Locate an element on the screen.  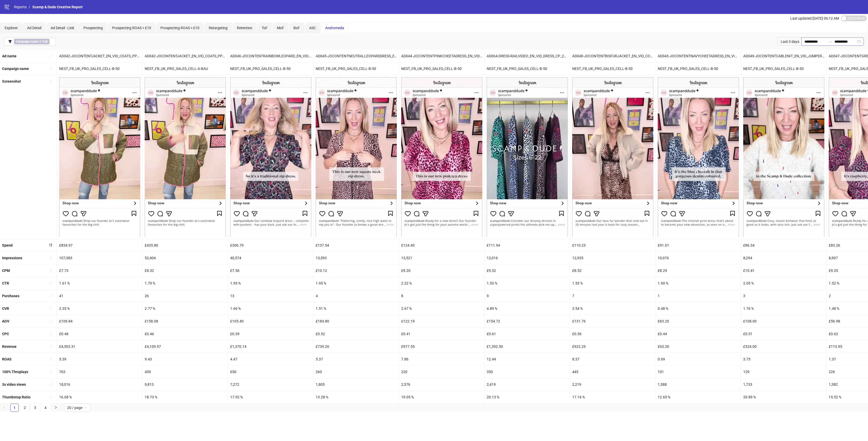
span: to is located at coordinates (830, 41).